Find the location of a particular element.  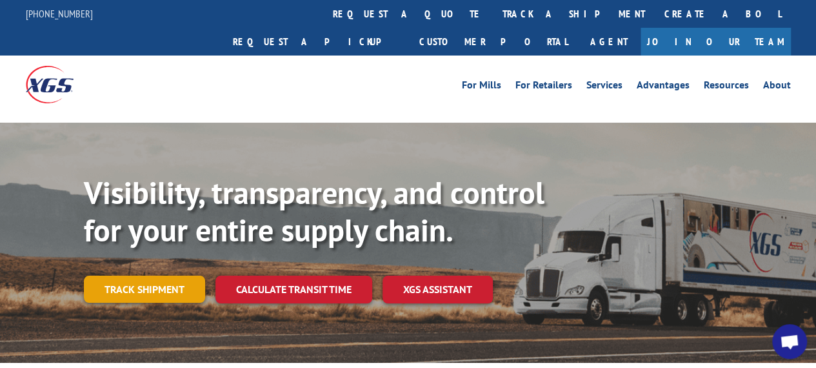

a: Customer Portal is located at coordinates (494, 41).